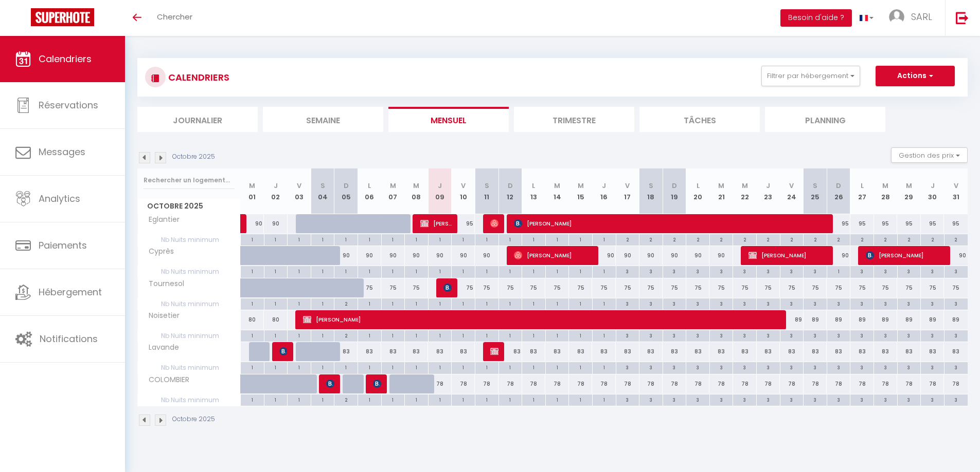  Describe the element at coordinates (193, 156) in the screenshot. I see `p: Octobre 2025` at that location.